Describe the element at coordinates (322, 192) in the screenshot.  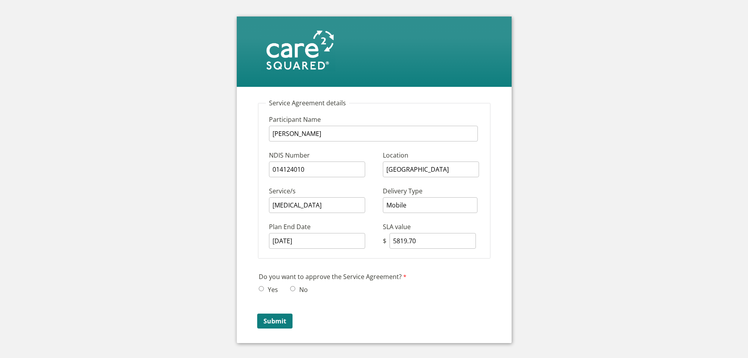
I see `label: Service/s` at that location.